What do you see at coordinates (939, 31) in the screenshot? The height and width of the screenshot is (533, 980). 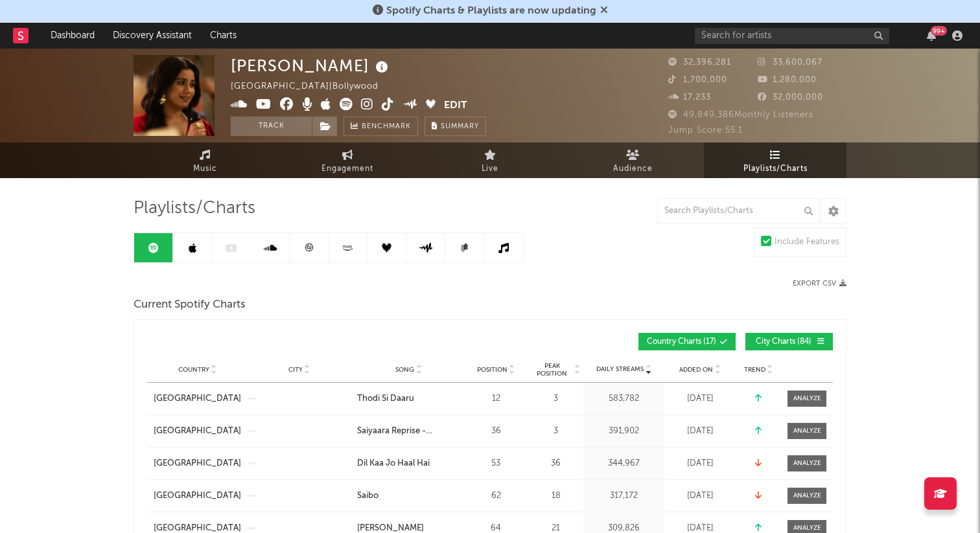 I see `div: 99 +` at bounding box center [939, 31].